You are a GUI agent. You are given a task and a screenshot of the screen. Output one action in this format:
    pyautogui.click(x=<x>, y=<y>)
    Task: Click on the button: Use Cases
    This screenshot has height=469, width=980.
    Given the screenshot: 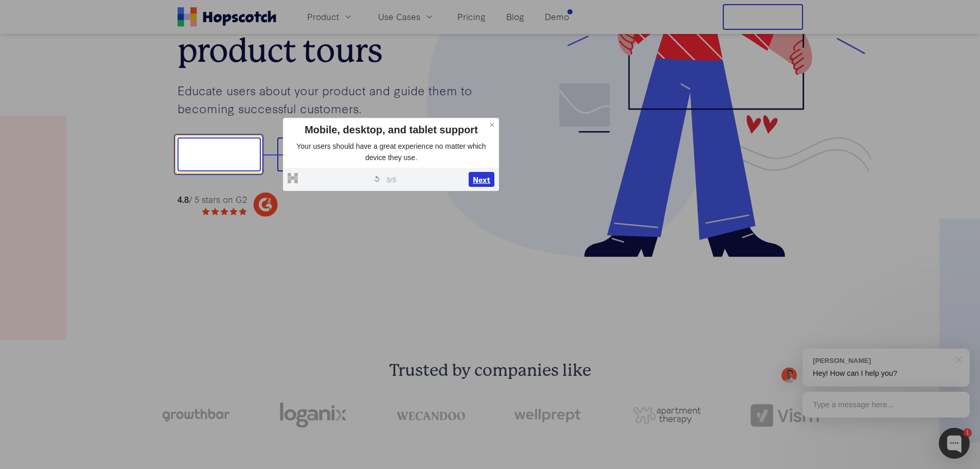 What is the action you would take?
    pyautogui.click(x=407, y=16)
    